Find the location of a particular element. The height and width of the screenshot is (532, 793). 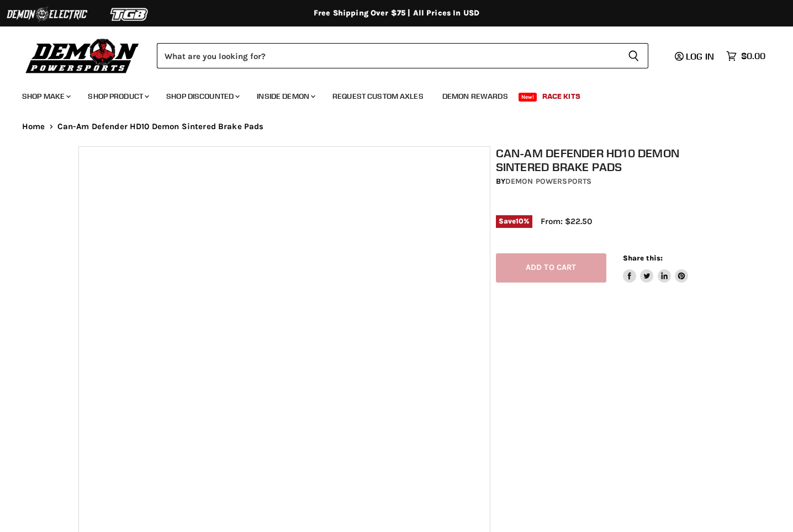

aside: Share this: is located at coordinates (656, 268).